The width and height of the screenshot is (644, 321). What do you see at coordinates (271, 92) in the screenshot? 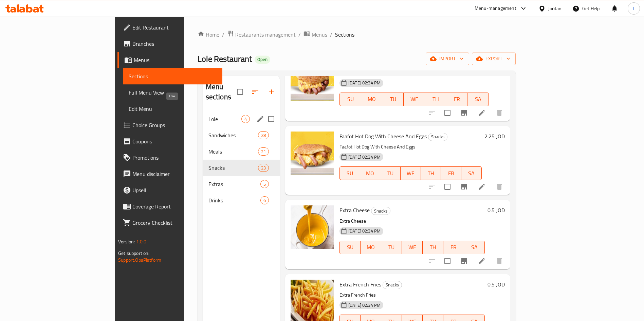
I see `button: Add section` at bounding box center [271, 92].